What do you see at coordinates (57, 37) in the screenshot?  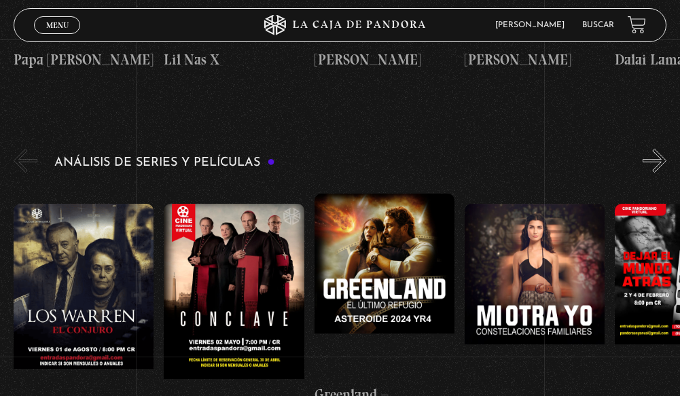 I see `span: Cerrar` at bounding box center [57, 37].